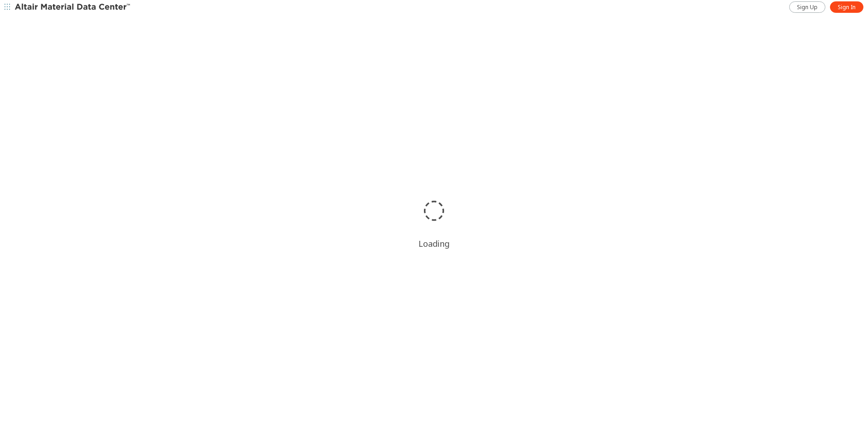  Describe the element at coordinates (434, 244) in the screenshot. I see `div: Loading` at that location.